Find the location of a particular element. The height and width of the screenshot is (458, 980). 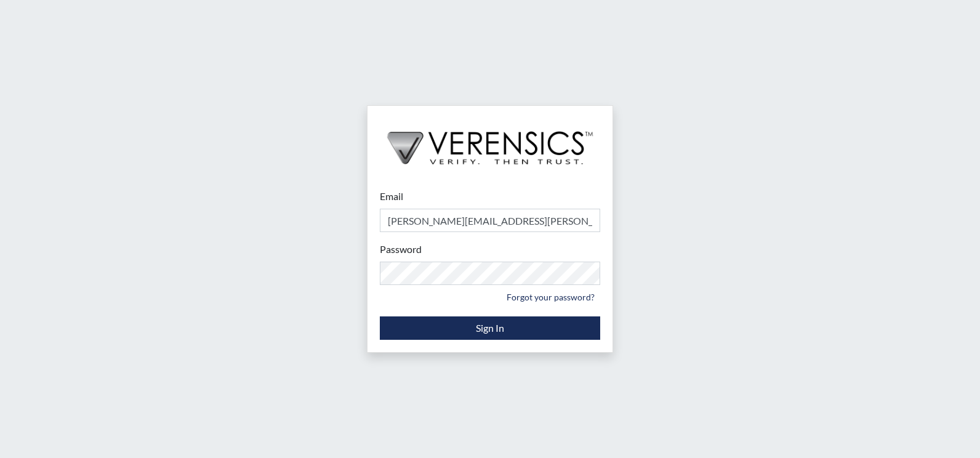

img: logo-wide-black.2aad4157.png is located at coordinates (490, 141).